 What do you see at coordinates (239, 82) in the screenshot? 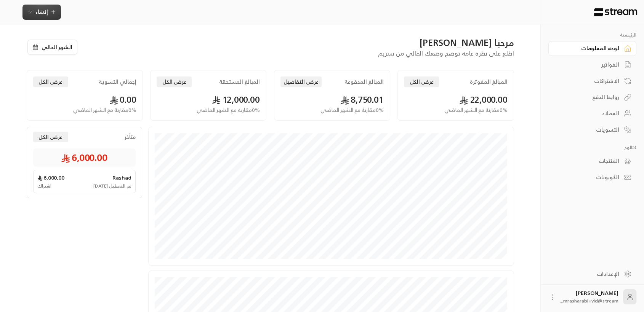
I see `h2: المبالغ المستحقة` at bounding box center [239, 82].